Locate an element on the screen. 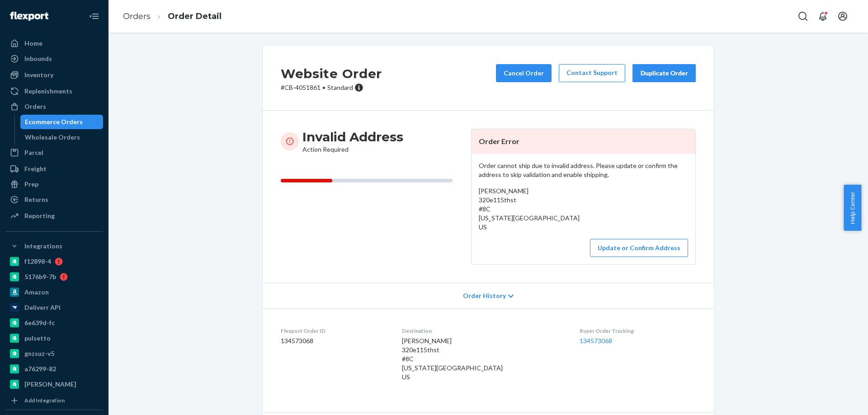 This screenshot has height=415, width=868. a: Order Detail is located at coordinates (194, 16).